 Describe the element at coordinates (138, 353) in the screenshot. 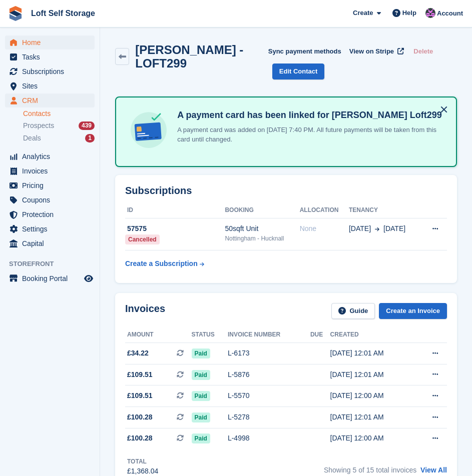

I see `span: £34.22` at that location.